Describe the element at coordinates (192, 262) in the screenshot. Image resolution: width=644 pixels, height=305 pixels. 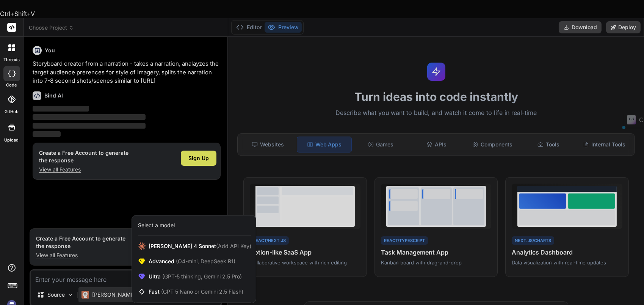
I see `span: Advanced` at that location.